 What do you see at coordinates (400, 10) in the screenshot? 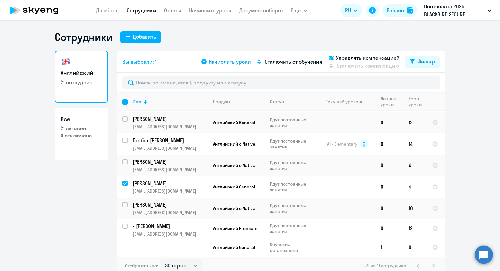
I see `a: Балансbalance` at bounding box center [400, 10].